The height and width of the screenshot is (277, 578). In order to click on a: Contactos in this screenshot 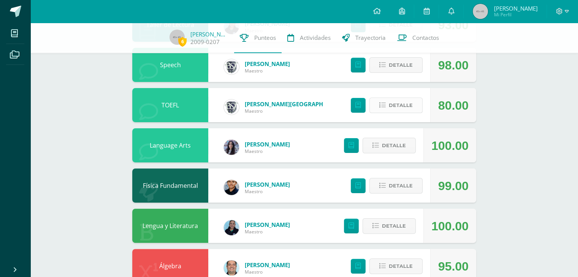, I will do `click(418, 38)`.